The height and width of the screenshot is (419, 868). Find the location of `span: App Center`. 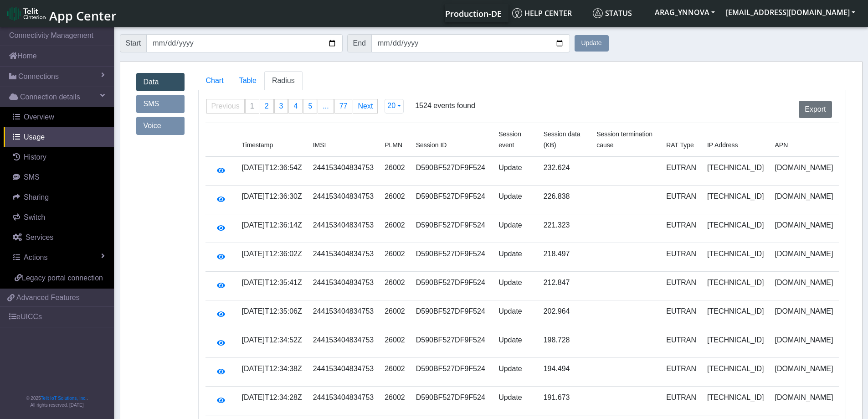

span: App Center is located at coordinates (83, 16).